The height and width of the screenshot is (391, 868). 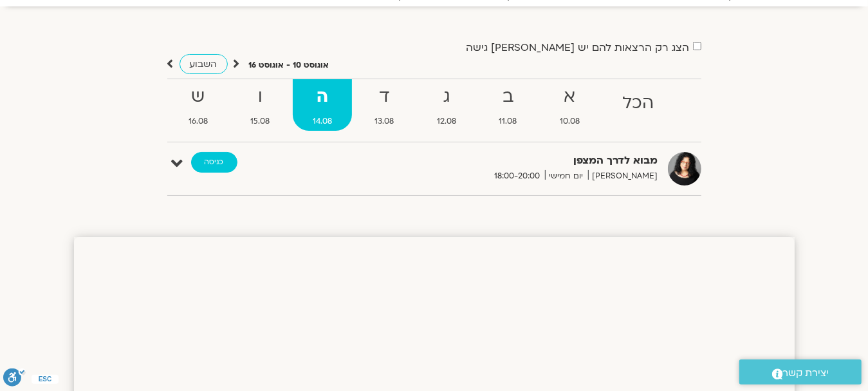 What do you see at coordinates (570, 121) in the screenshot?
I see `span: 10.08` at bounding box center [570, 121].